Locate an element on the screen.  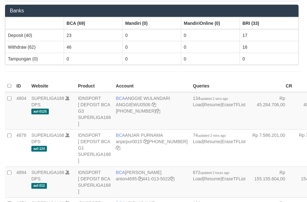
td: Rp 45.284.706,00 is located at coordinates (272, 111).